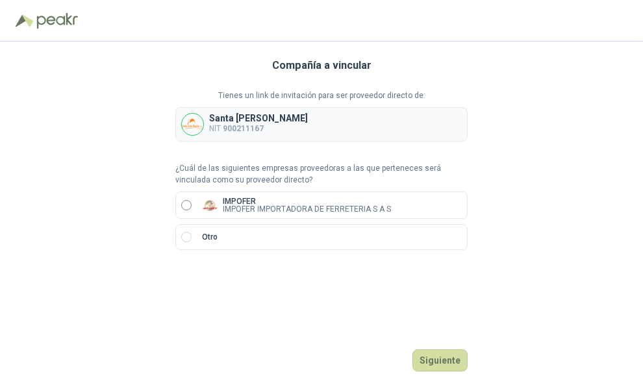 The width and height of the screenshot is (643, 387). I want to click on b: 900211167, so click(243, 129).